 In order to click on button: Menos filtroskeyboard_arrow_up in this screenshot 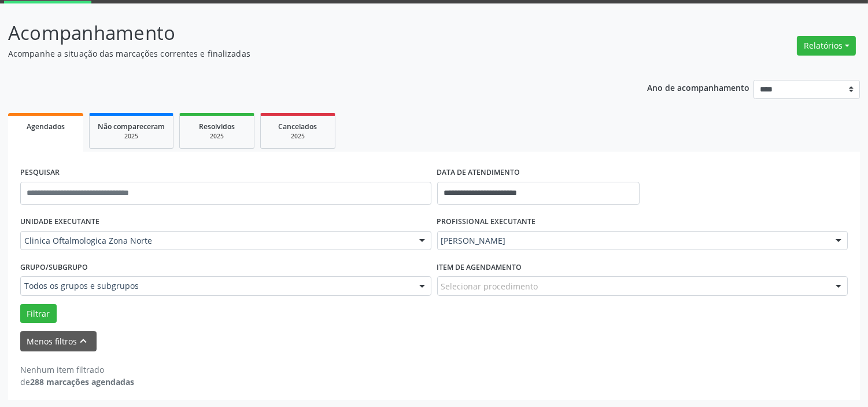, I will do `click(59, 341)`.